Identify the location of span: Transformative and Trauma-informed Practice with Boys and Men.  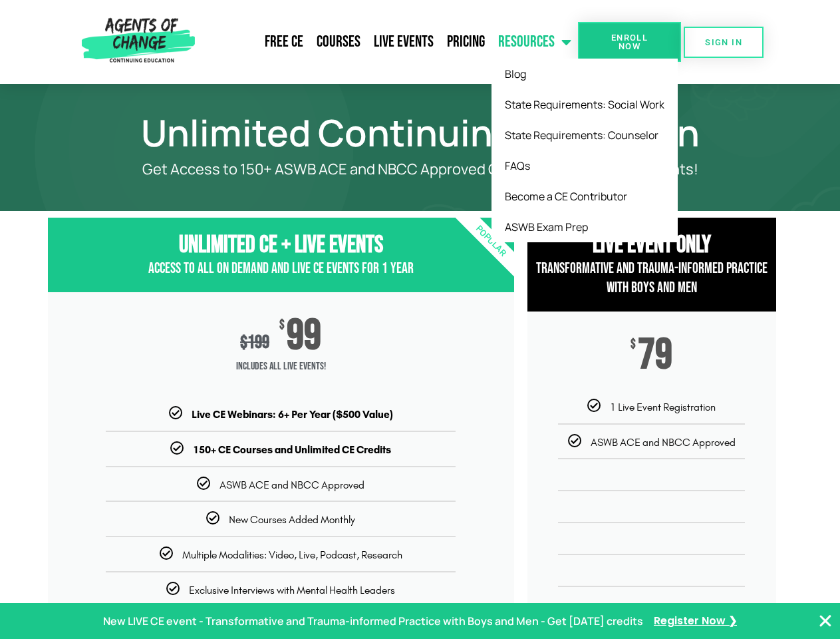
(652, 278).